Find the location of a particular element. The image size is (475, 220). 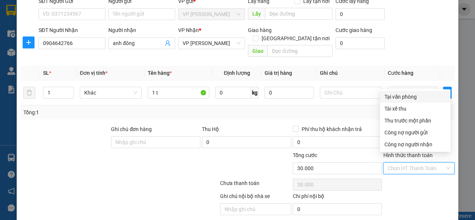

div: Cước gửi hàng sẽ được ghi vào công nợ của người nhận is located at coordinates (416, 144).